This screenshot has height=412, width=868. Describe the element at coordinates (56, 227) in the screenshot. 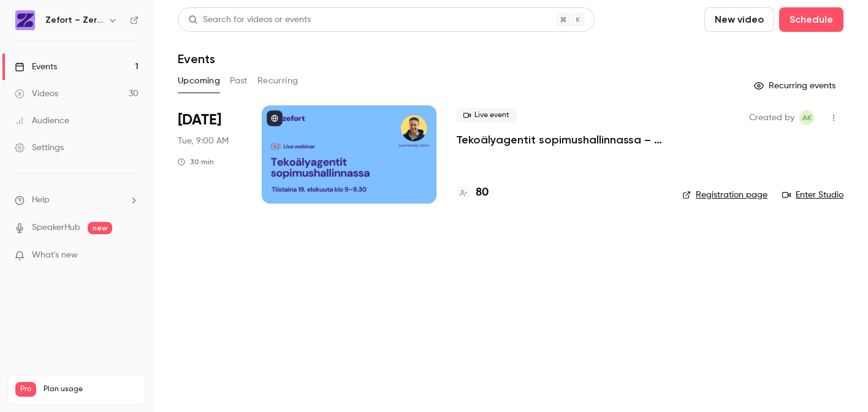

I see `a: SpeakerHub` at that location.